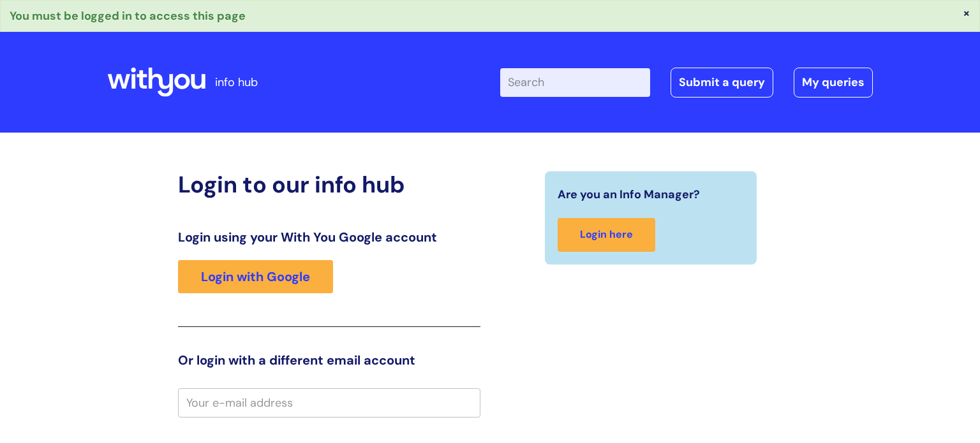 The width and height of the screenshot is (980, 443). Describe the element at coordinates (236, 82) in the screenshot. I see `p: info hub` at that location.